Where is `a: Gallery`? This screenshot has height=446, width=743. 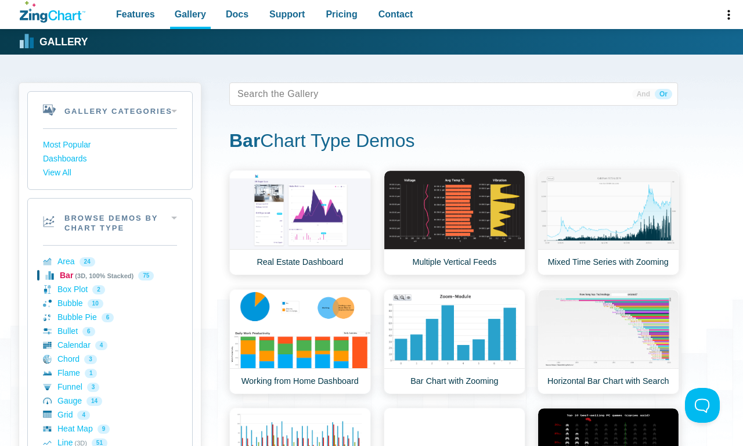
a: Gallery is located at coordinates (53, 42).